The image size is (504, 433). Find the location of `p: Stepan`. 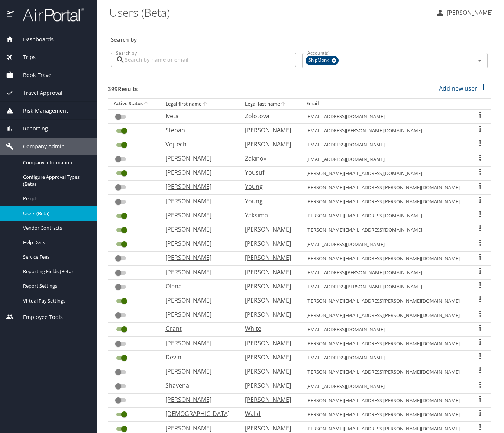

p: Stepan is located at coordinates (198, 130).